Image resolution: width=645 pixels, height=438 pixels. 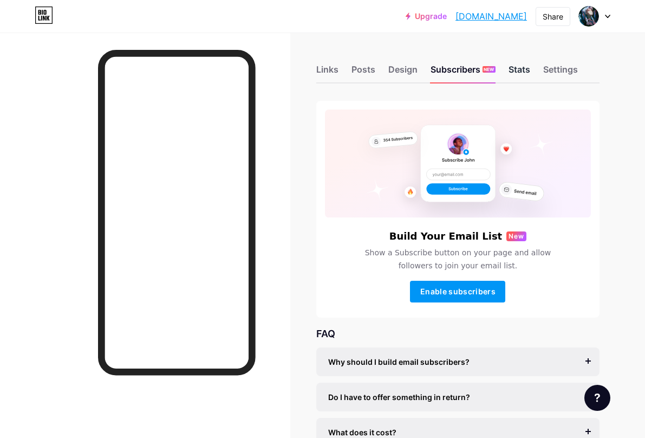 I want to click on div: Settings, so click(x=560, y=73).